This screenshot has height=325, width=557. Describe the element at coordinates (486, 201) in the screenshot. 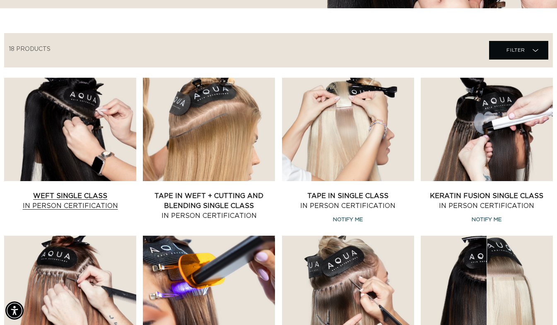

I see `a: Keratin Fusion Single Class In Person Certification` at that location.